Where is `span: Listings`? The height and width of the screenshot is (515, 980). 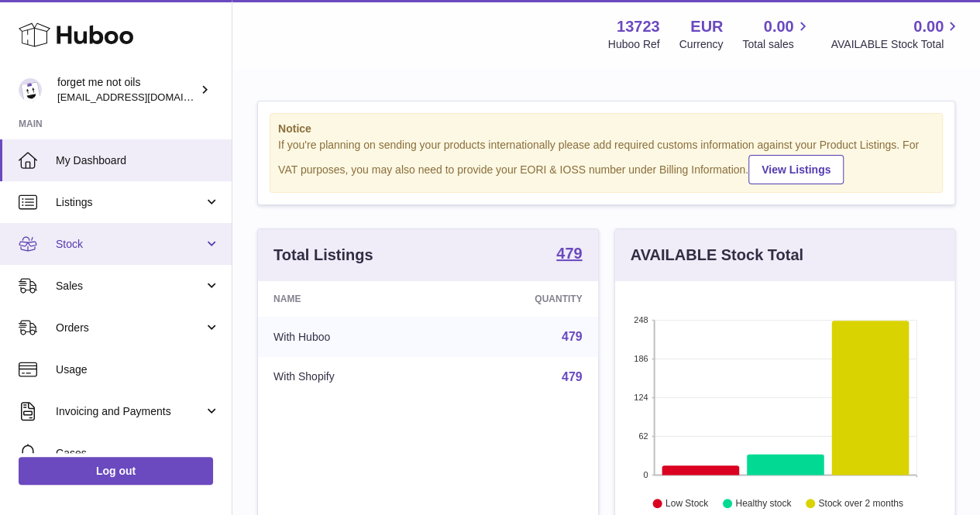 span: Listings is located at coordinates (130, 202).